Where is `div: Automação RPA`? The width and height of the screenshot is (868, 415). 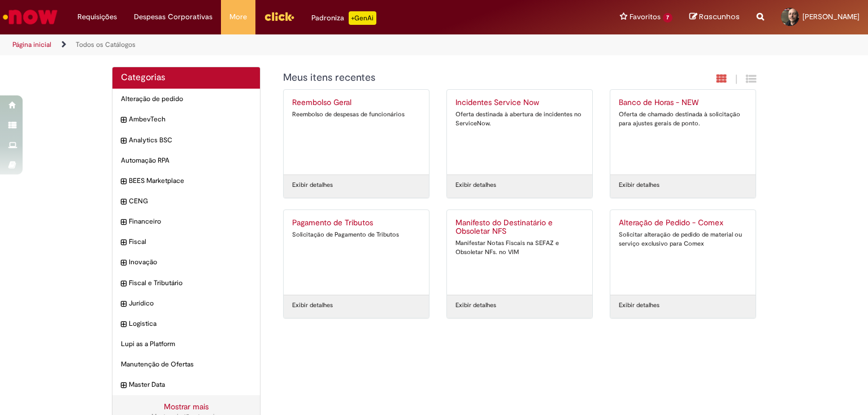
div: Automação RPA is located at coordinates (186, 160).